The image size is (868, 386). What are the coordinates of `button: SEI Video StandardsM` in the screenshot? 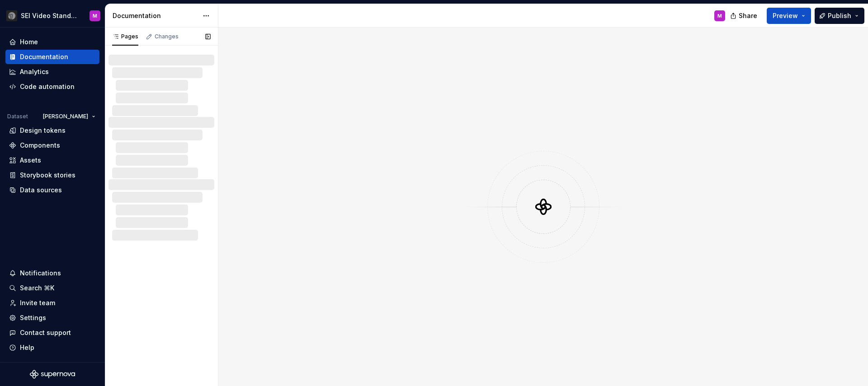 It's located at (52, 15).